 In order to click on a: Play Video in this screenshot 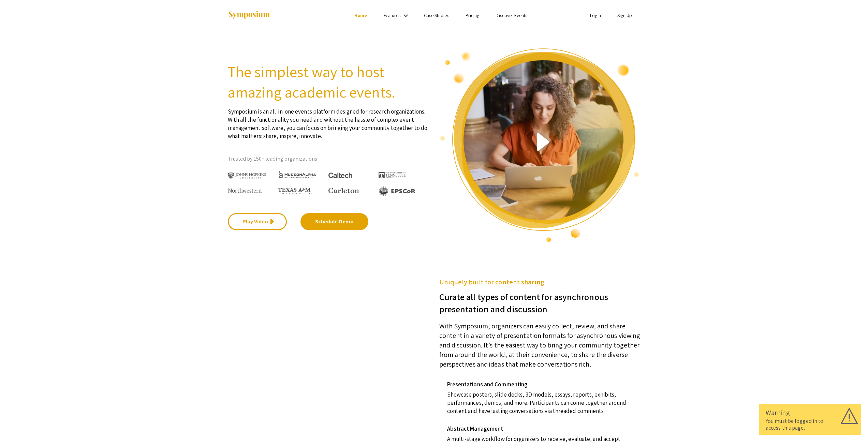, I will do `click(257, 222)`.